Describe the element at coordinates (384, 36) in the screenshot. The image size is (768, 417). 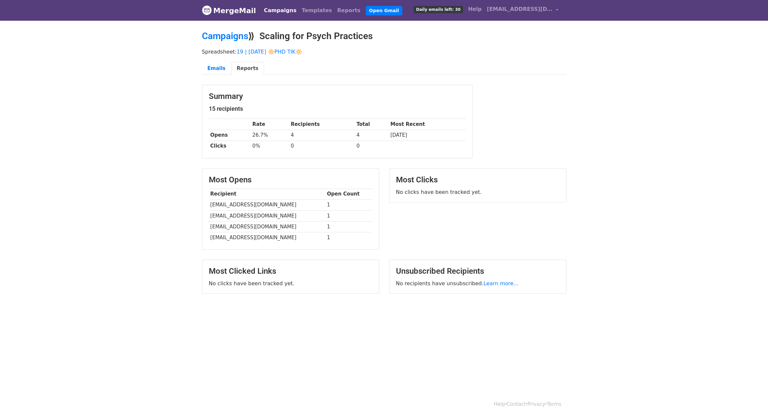
I see `h2: ⟫ Scaling for Psych Practices` at that location.